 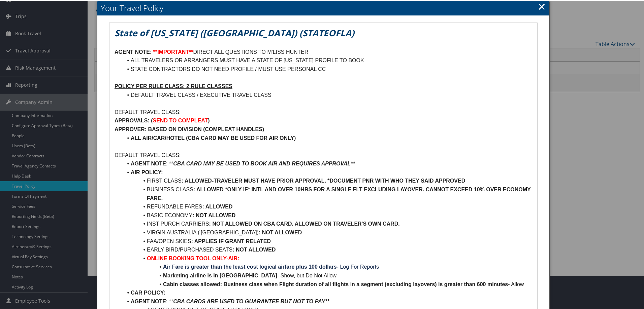 What do you see at coordinates (327, 223) in the screenshot?
I see `li: INST PURCH CARRIERS` at bounding box center [327, 223].